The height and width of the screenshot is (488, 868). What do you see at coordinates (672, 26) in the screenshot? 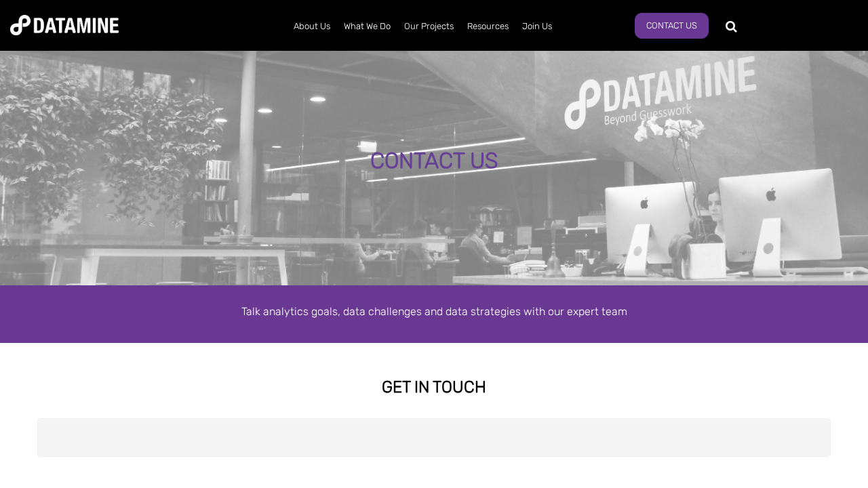
I see `a: Contact Us` at bounding box center [672, 26].